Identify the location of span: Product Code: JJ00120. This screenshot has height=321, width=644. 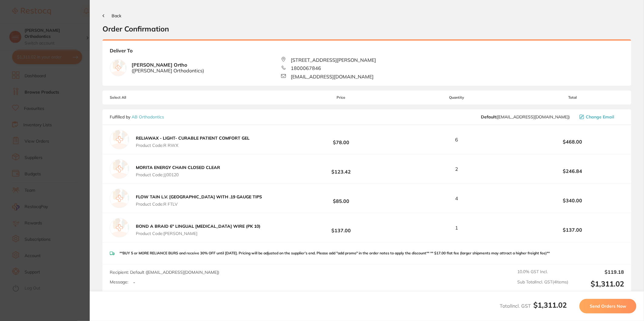
(178, 175).